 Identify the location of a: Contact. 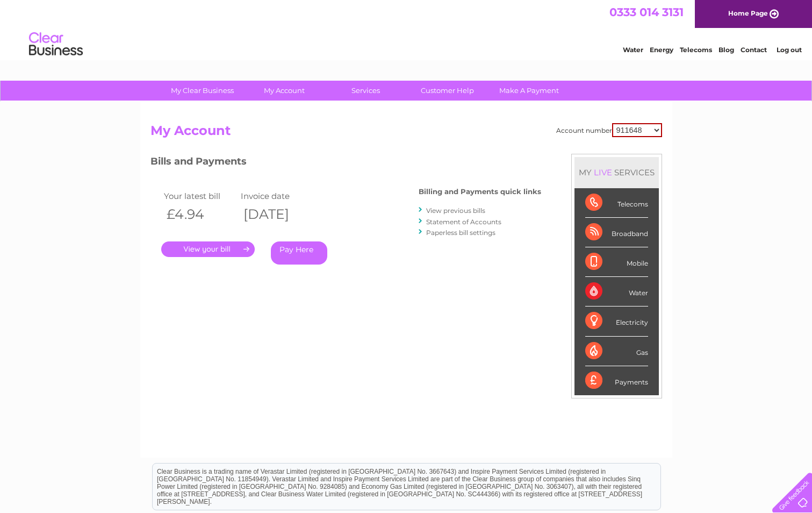
(753, 49).